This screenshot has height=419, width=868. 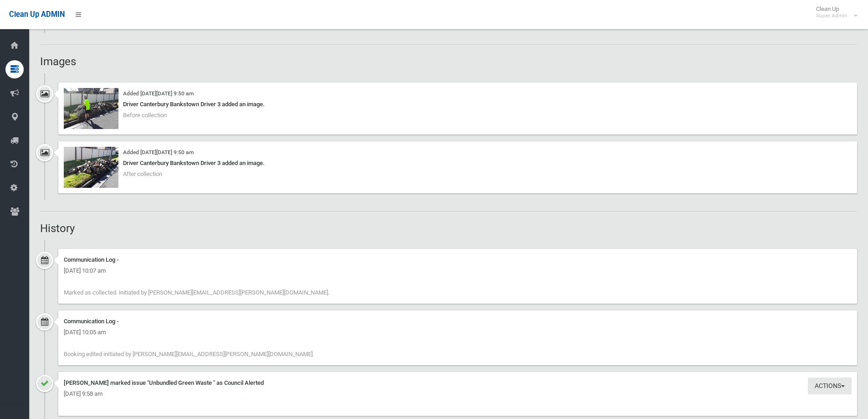 I want to click on h2: History, so click(x=449, y=228).